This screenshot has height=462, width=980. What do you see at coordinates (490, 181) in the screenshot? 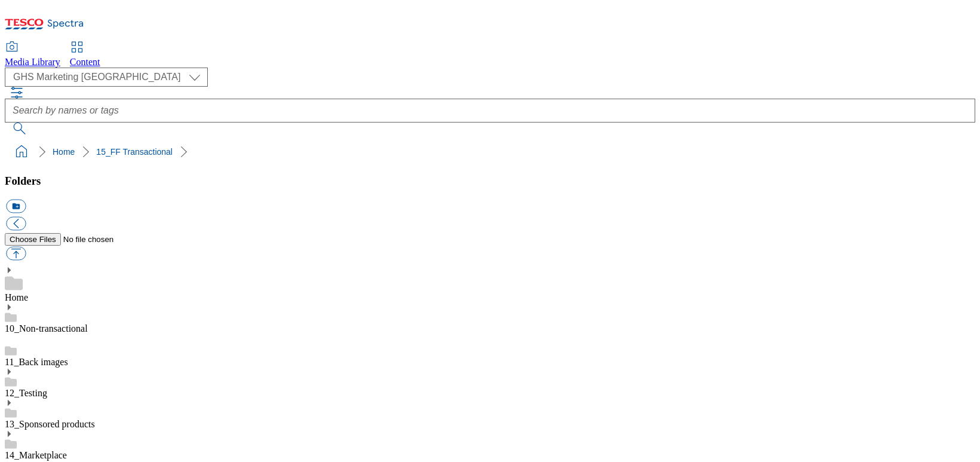
I see `h3: Folders` at bounding box center [490, 181].